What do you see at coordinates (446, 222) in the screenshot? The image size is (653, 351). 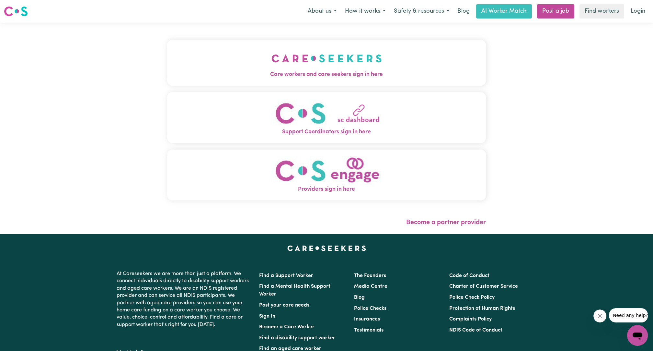 I see `a: Become a partner provider` at bounding box center [446, 222].